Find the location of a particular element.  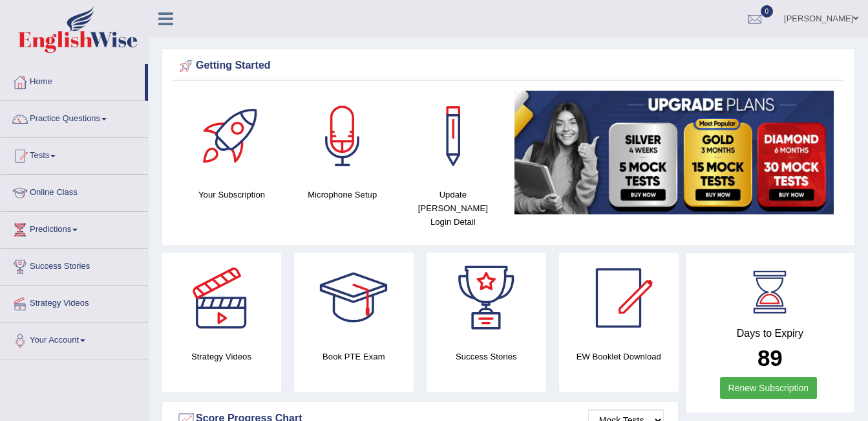

h4: Success Stories is located at coordinates (486, 356).